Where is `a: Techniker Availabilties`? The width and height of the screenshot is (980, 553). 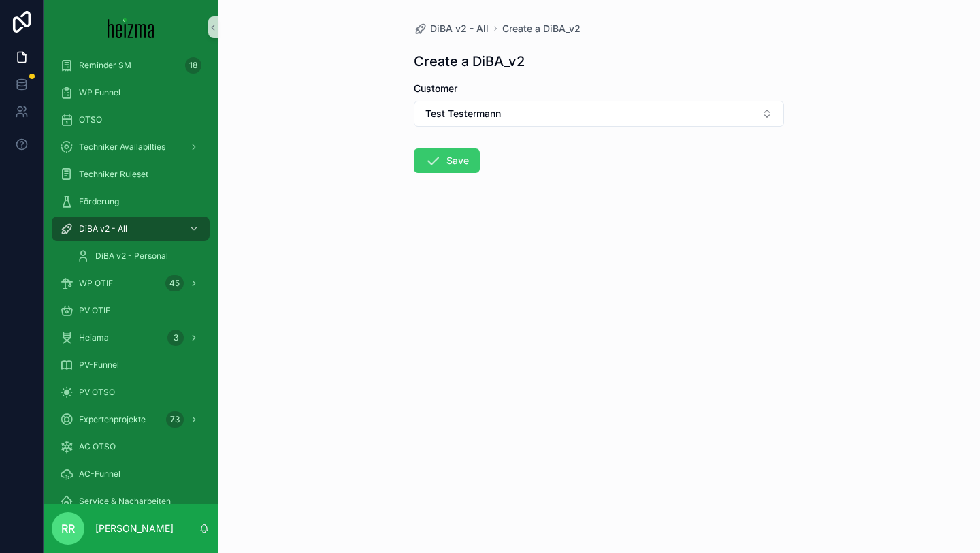 a: Techniker Availabilties is located at coordinates (131, 147).